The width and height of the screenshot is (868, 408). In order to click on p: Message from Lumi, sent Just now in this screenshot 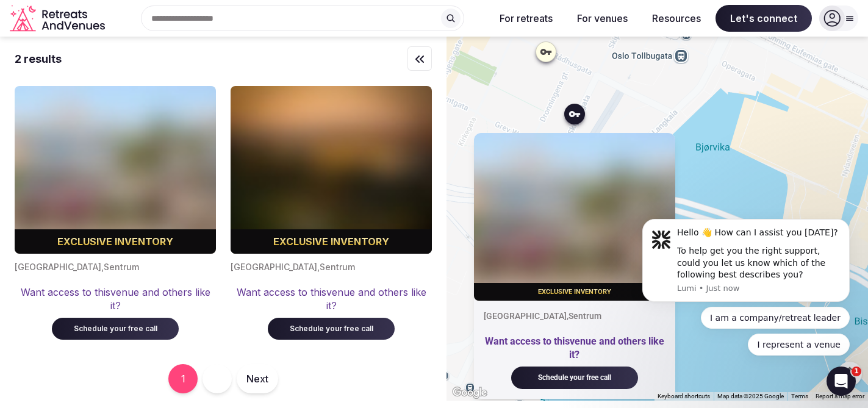, I will do `click(135, 137)`.